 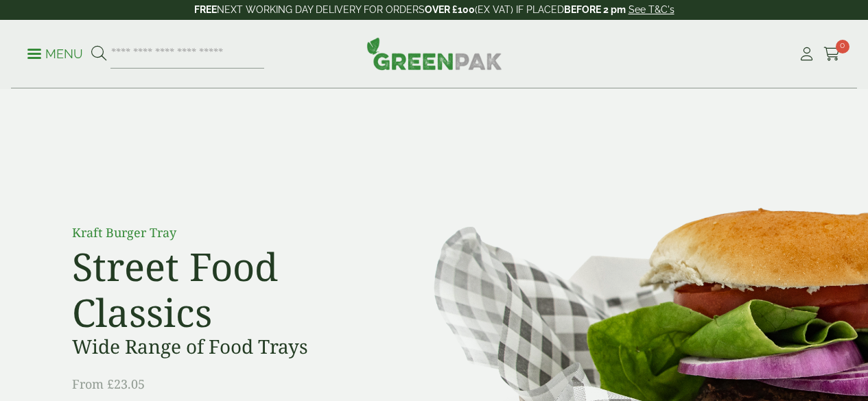 What do you see at coordinates (806, 54) in the screenshot?
I see `i: My Account` at bounding box center [806, 54].